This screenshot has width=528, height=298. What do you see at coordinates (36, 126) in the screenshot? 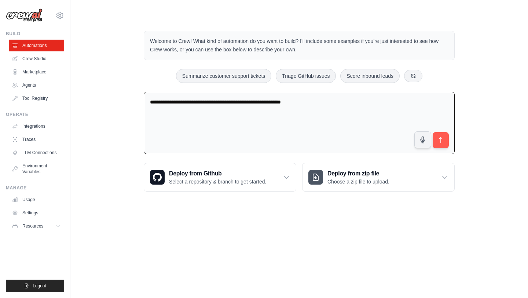
I see `a: Integrations` at bounding box center [36, 126].